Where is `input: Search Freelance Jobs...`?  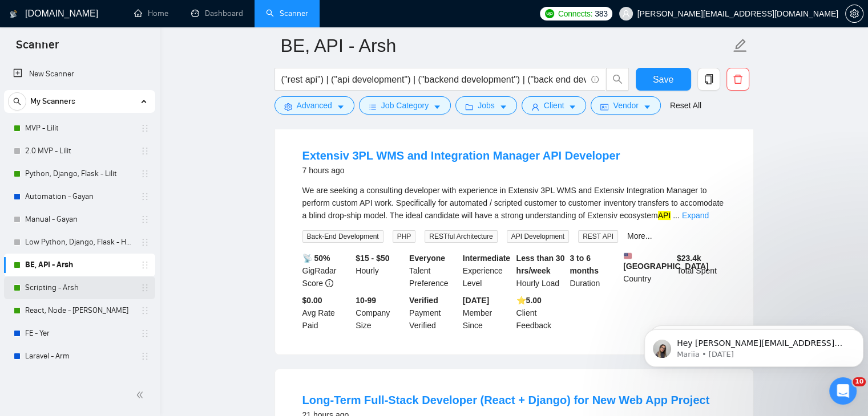 input: Search Freelance Jobs... is located at coordinates (434, 79).